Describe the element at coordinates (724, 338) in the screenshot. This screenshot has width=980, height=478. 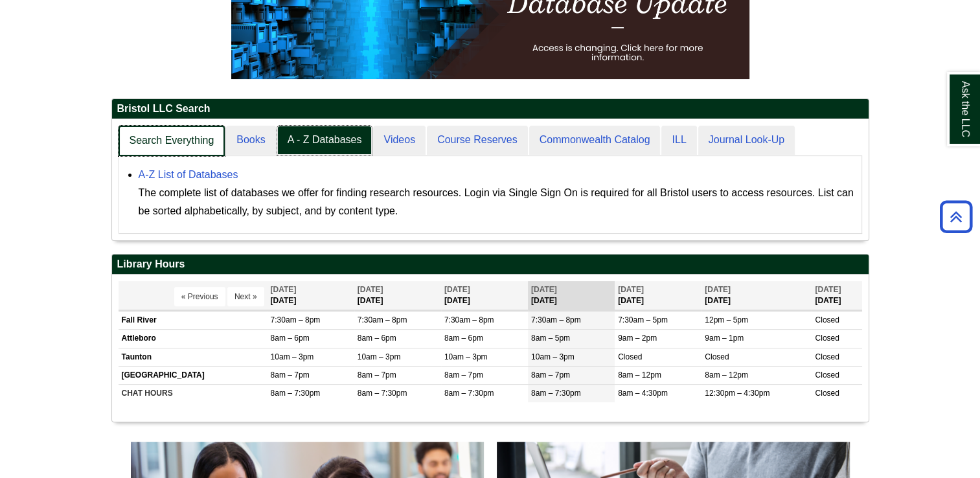
I see `span: 9am – 1pm` at that location.